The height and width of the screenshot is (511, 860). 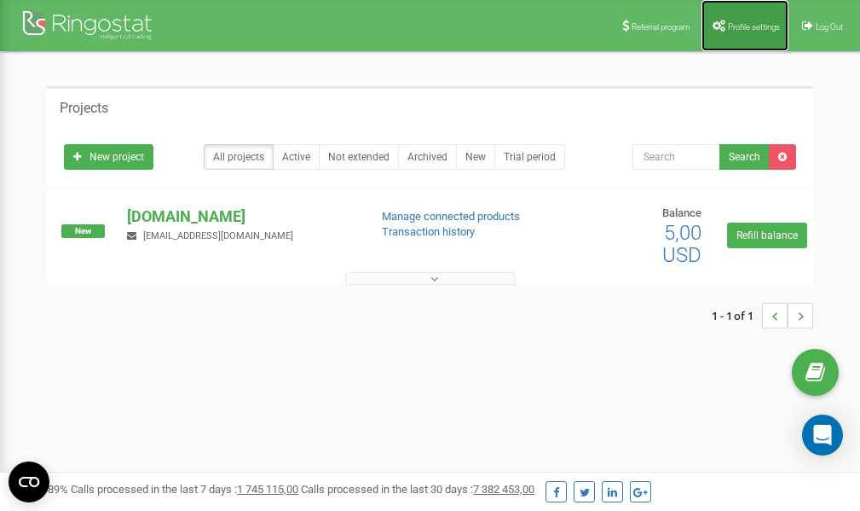 I want to click on span: Calls processed in the last 30 days :, so click(x=418, y=488).